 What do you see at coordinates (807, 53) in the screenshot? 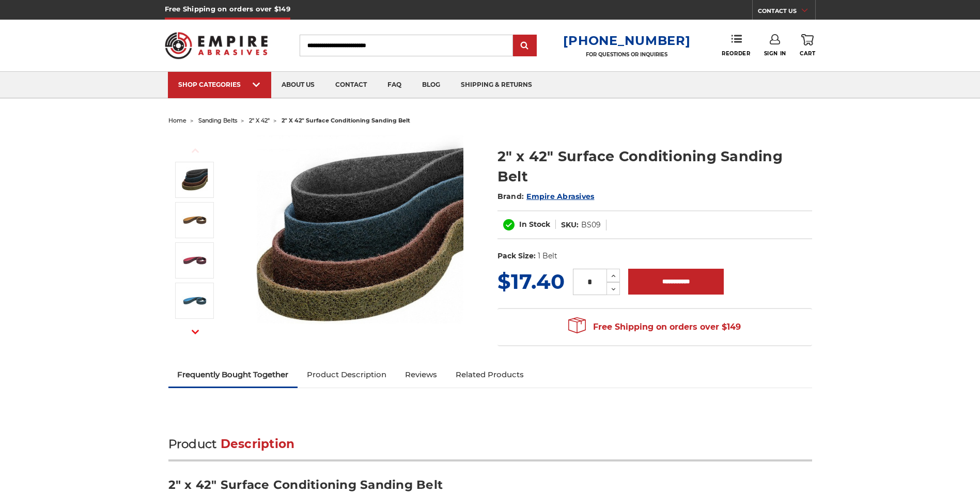
I see `span: Cart` at bounding box center [807, 53].